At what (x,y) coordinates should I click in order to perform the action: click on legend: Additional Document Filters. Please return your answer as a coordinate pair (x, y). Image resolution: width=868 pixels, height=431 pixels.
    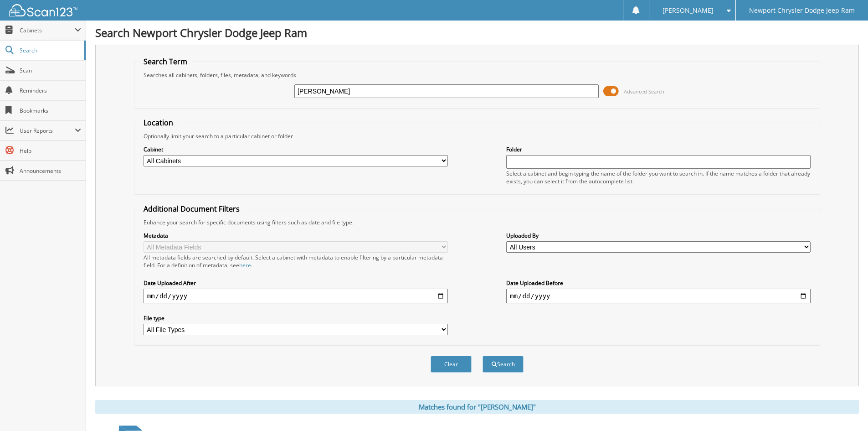
    Looking at the image, I should click on (192, 209).